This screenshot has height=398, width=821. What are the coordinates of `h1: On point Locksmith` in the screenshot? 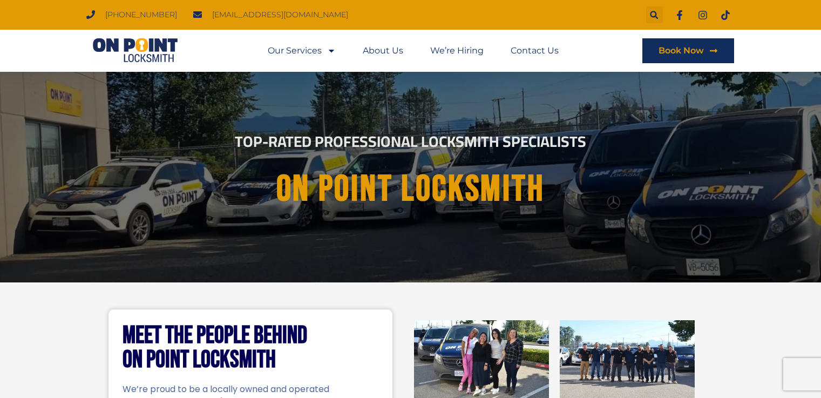 It's located at (411, 189).